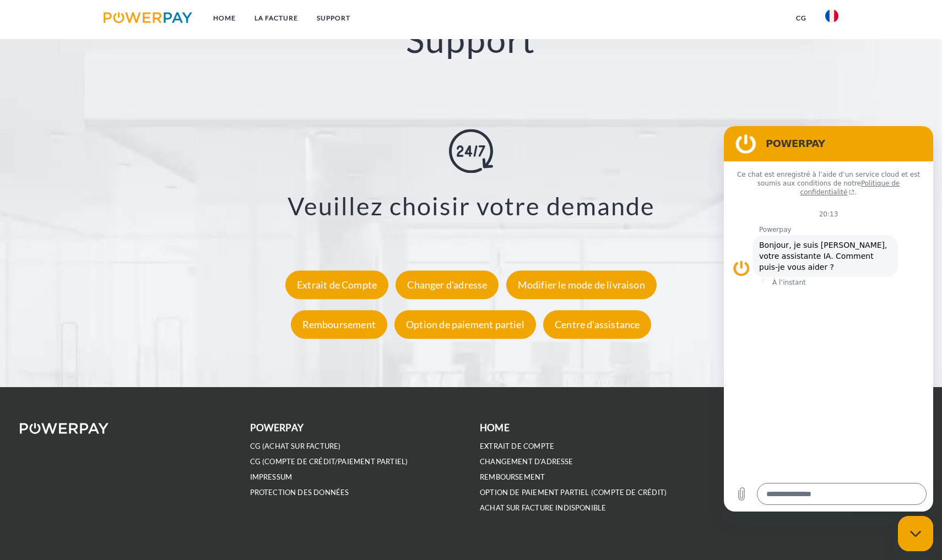 This screenshot has height=560, width=942. Describe the element at coordinates (123, 103) in the screenshot. I see `p: Powerpay` at that location.